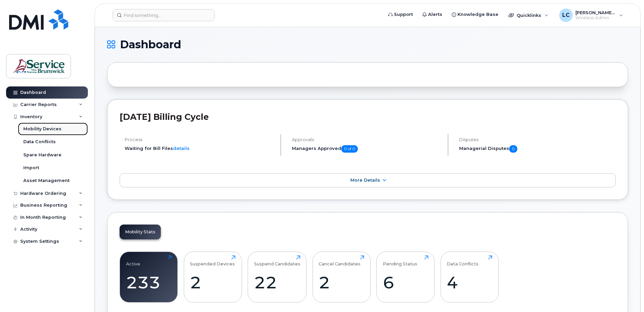 The height and width of the screenshot is (312, 644). I want to click on li: Waiting for Bill Files, so click(200, 148).